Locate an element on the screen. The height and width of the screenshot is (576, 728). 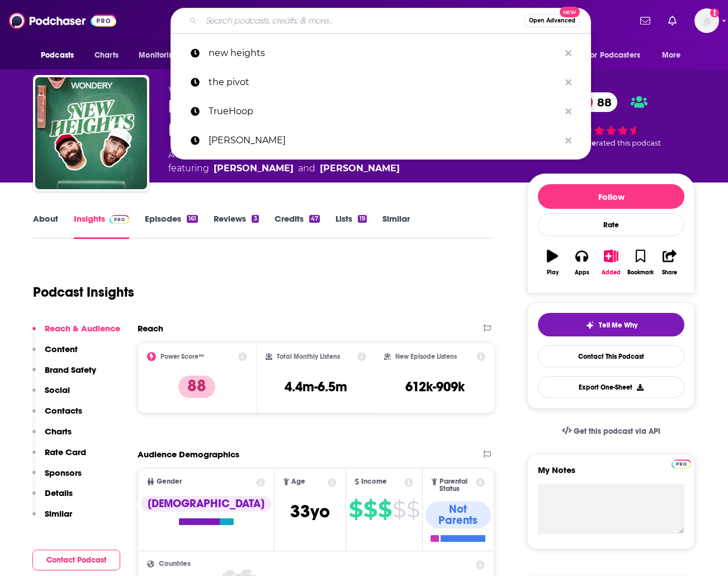
p: Similar is located at coordinates (58, 513).